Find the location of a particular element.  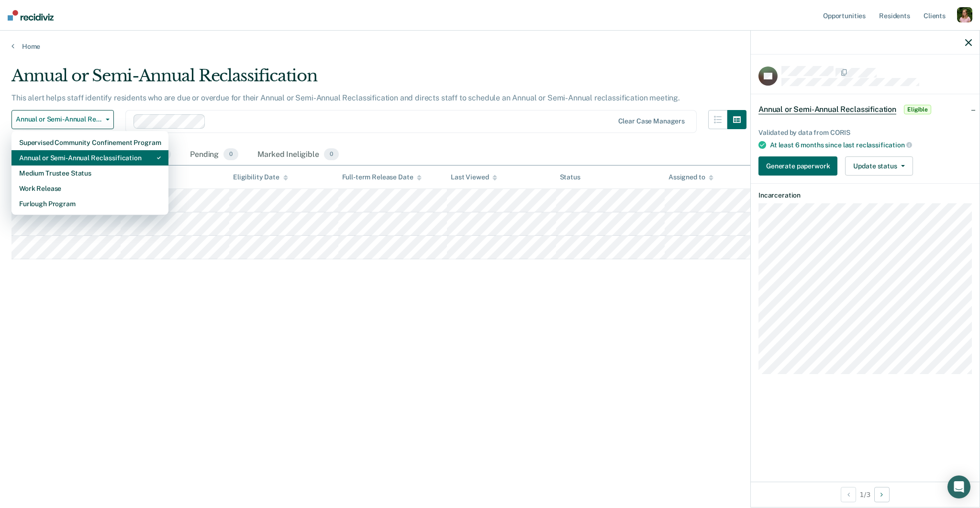

div: Annual or Semi-Annual ReclassificationEligible is located at coordinates (865, 110).